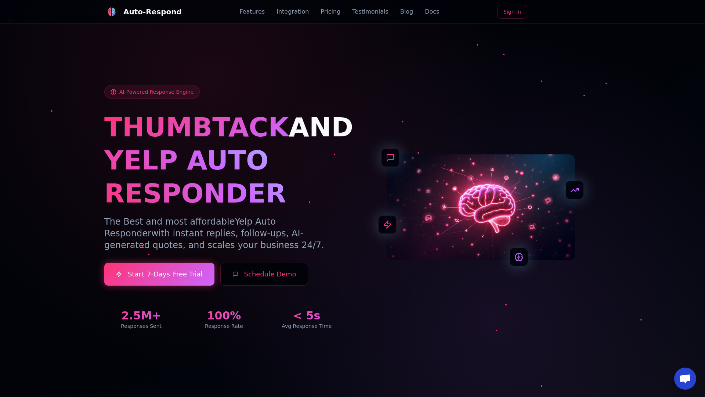  I want to click on a: Blog, so click(407, 12).